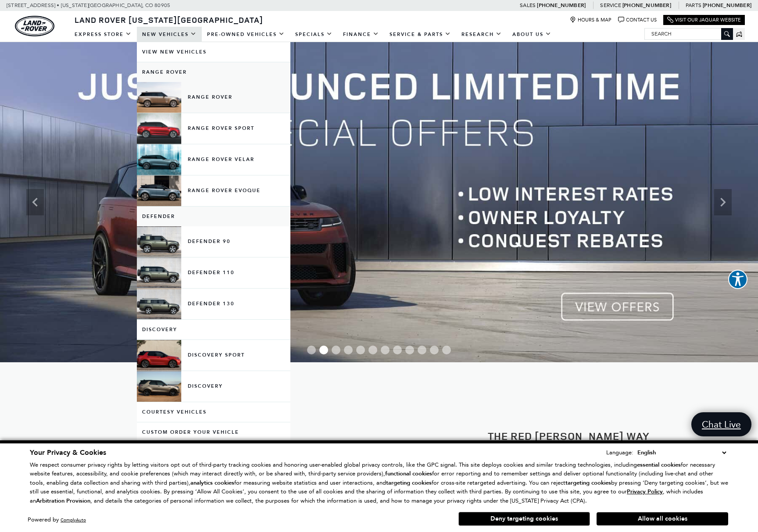 This screenshot has width=758, height=532. What do you see at coordinates (662, 519) in the screenshot?
I see `button: Allow all cookies` at bounding box center [662, 519].